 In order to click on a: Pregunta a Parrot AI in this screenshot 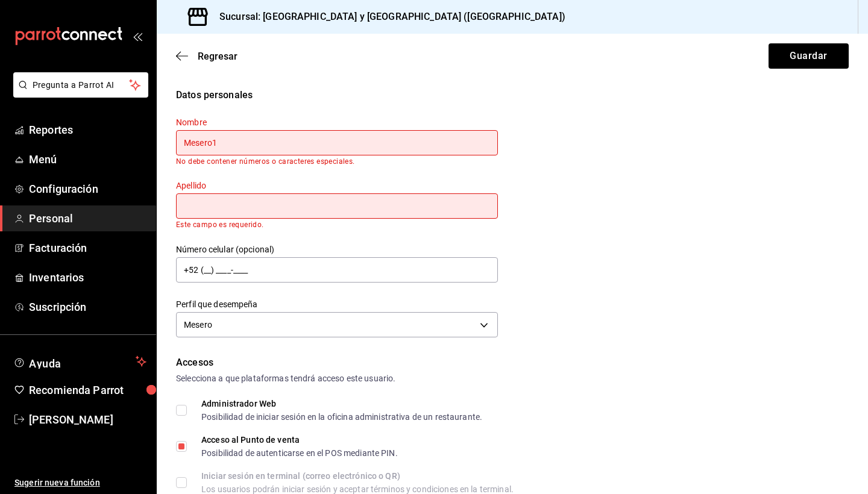, I will do `click(79, 93)`.